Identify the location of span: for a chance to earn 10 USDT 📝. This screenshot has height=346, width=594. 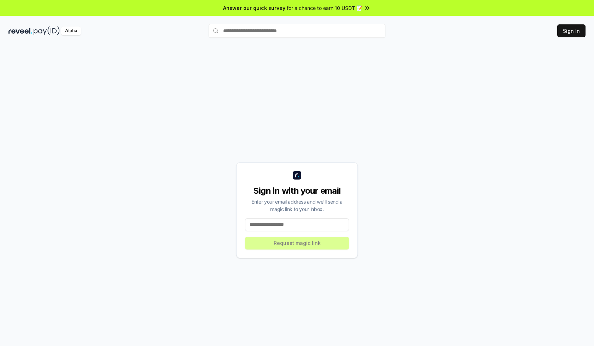
(325, 8).